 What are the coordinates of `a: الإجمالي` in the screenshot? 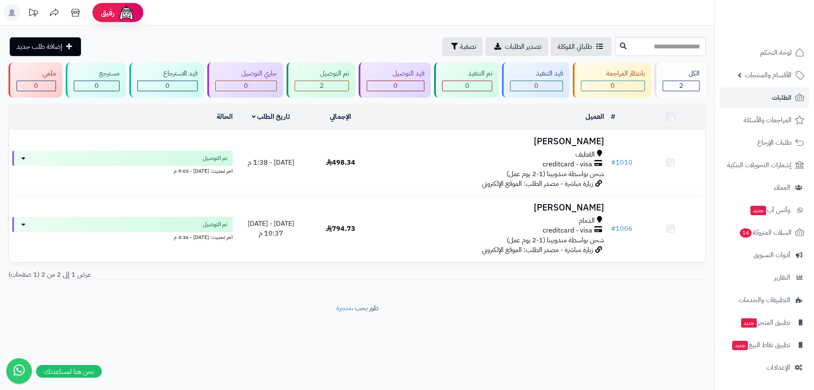 It's located at (340, 117).